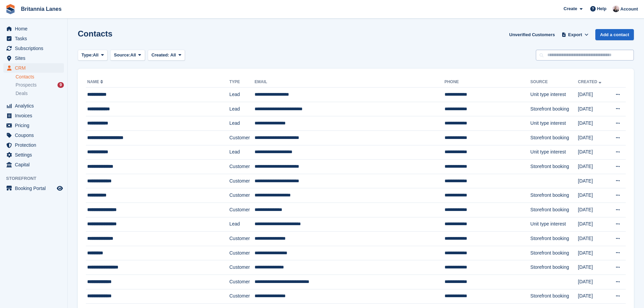 The width and height of the screenshot is (644, 308). What do you see at coordinates (35, 116) in the screenshot?
I see `span: Invoices` at bounding box center [35, 116].